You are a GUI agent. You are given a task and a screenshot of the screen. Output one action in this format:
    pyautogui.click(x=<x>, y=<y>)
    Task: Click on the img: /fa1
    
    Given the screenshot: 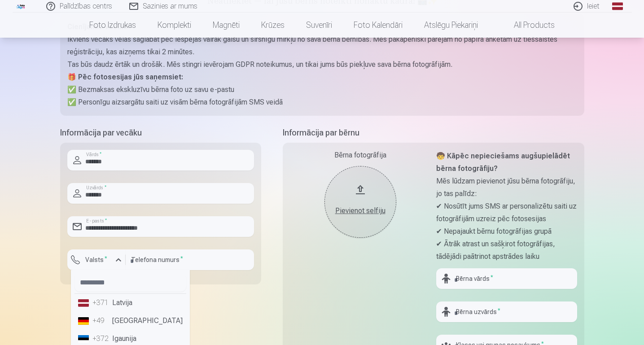 What is the action you would take?
    pyautogui.click(x=21, y=7)
    